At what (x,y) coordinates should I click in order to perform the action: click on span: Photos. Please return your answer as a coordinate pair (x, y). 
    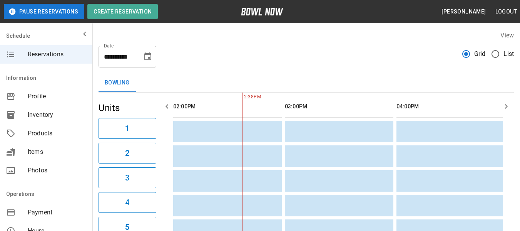
    Looking at the image, I should click on (57, 170).